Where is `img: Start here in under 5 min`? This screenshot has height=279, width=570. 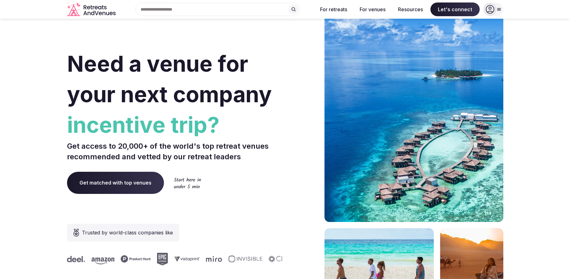 img: Start here in under 5 min is located at coordinates (187, 183).